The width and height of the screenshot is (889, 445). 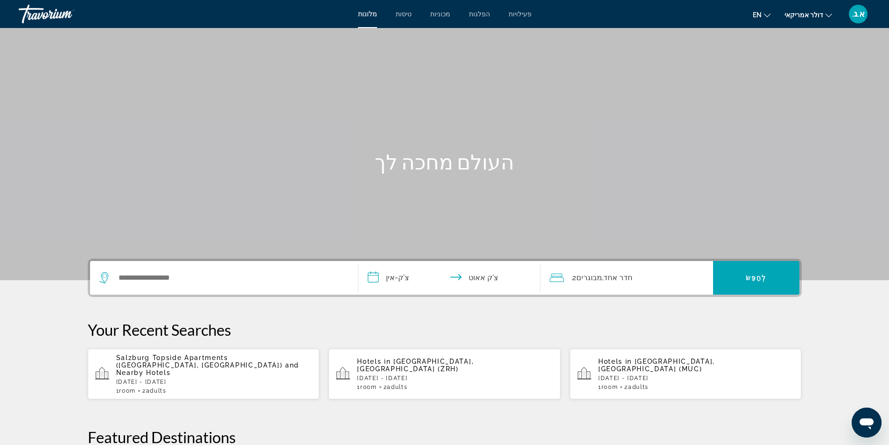 What do you see at coordinates (574, 277) in the screenshot?
I see `font: 2` at bounding box center [574, 277].